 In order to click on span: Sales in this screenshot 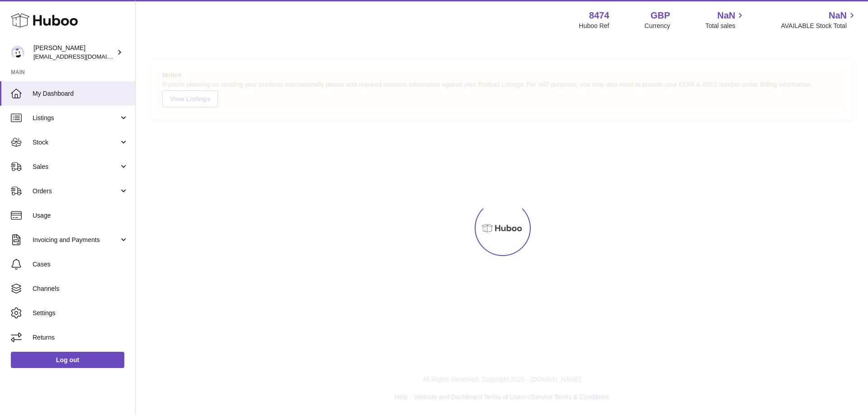, I will do `click(75, 167)`.